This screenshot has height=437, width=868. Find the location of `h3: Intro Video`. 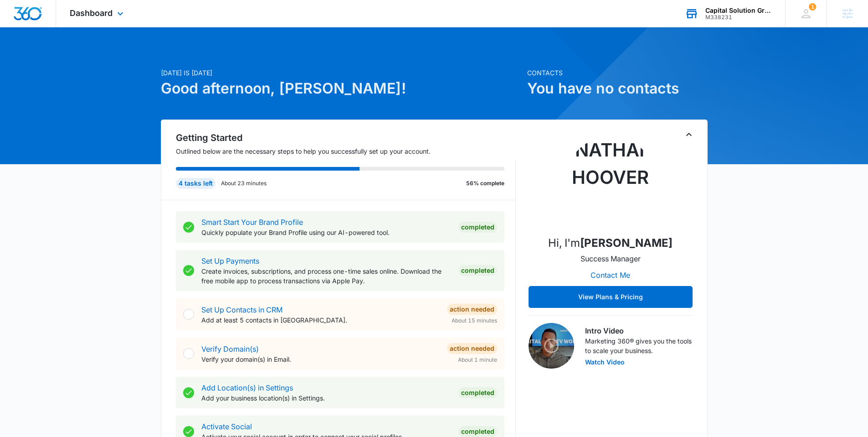

h3: Intro Video is located at coordinates (639, 331).